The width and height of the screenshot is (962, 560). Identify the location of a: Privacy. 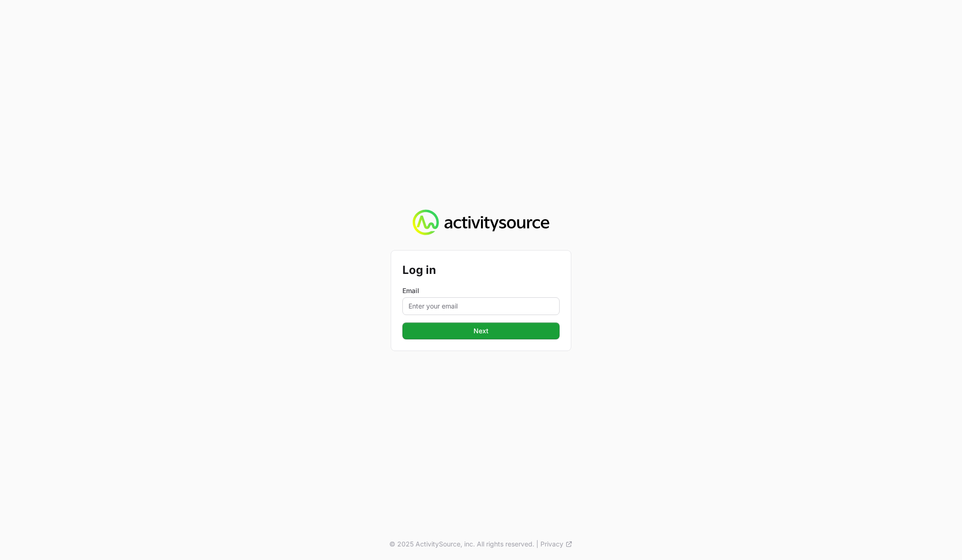
(557, 545).